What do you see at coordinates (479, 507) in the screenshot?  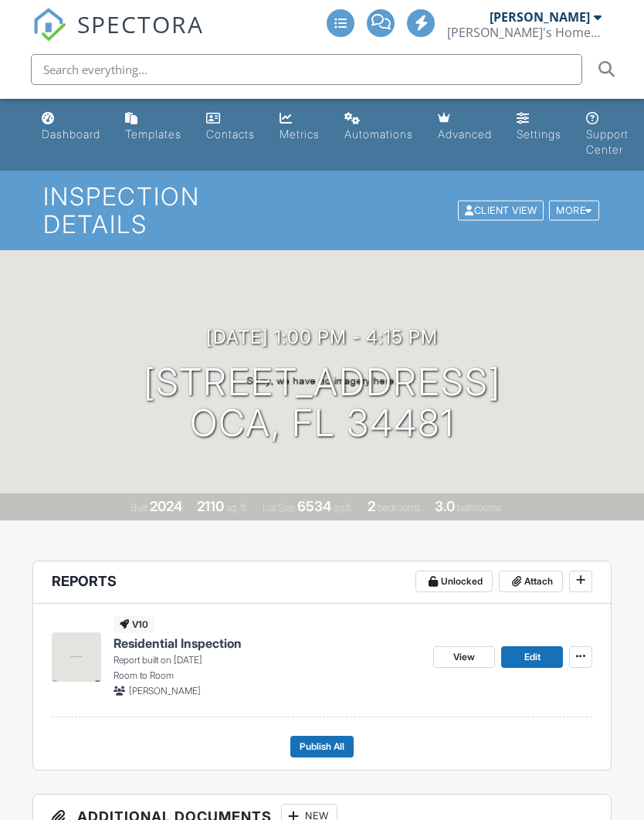 I see `span: bathrooms` at bounding box center [479, 507].